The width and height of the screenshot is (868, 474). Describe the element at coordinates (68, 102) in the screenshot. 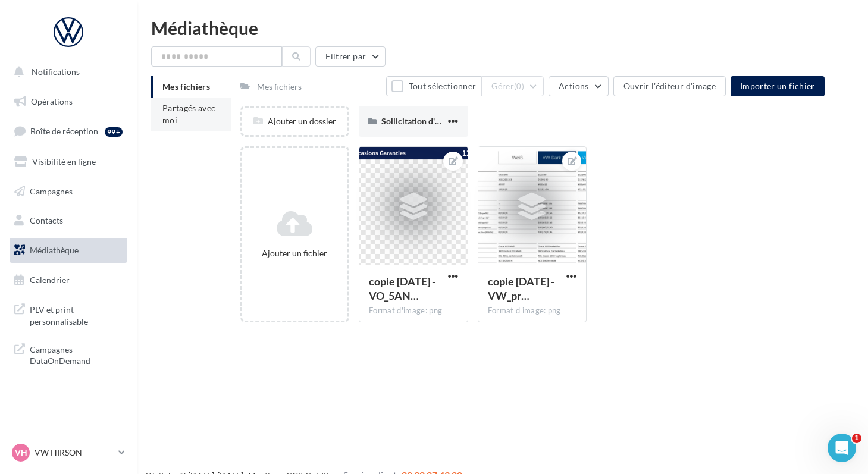

I see `a: Opérations` at that location.